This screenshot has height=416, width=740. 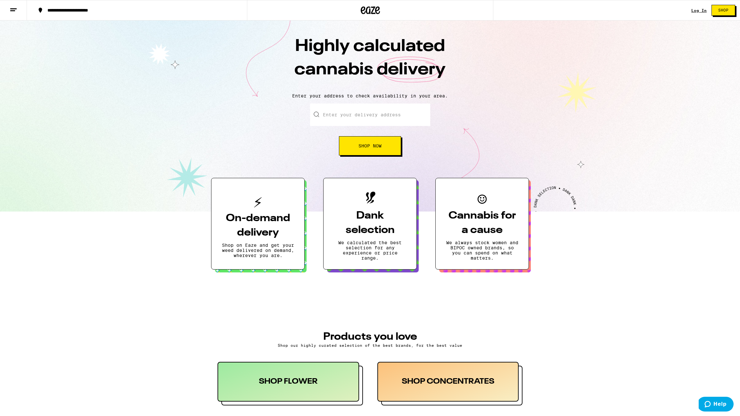 I want to click on button: On-demand deliveryShop on Eaze and get your weed delivered on demand, wherever you are., so click(x=258, y=224).